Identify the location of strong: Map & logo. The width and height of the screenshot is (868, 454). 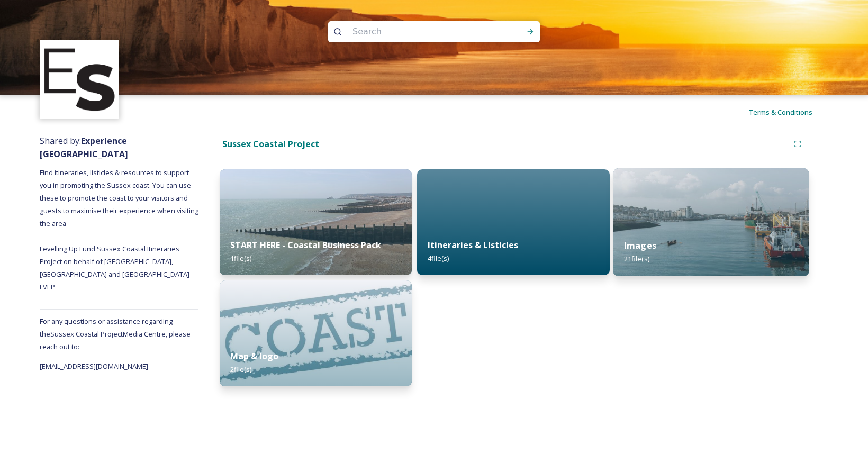
(254, 356).